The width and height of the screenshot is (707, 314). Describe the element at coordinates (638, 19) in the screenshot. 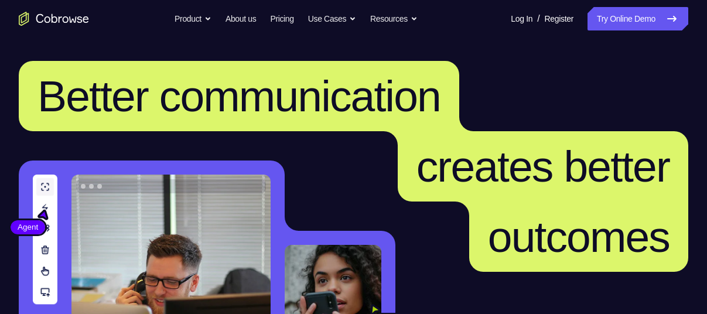

I see `a: Try Online Demo` at that location.